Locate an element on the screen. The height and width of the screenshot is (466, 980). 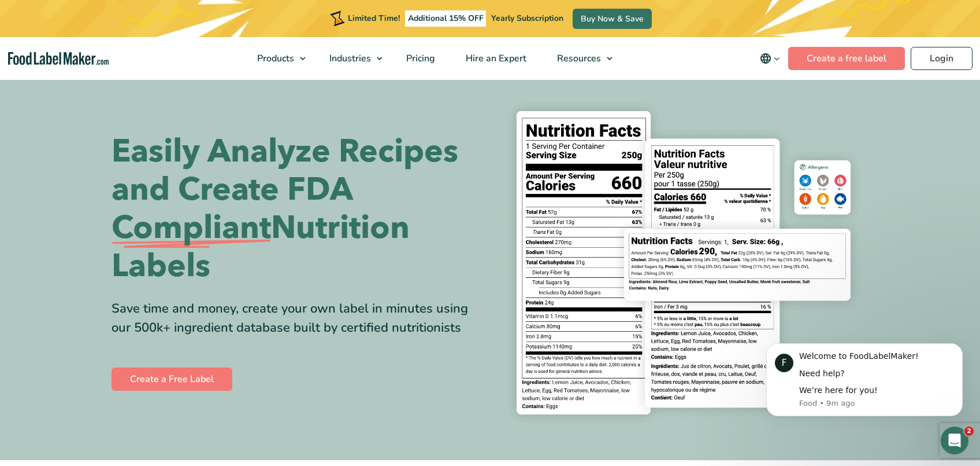
span: 2 is located at coordinates (969, 431).